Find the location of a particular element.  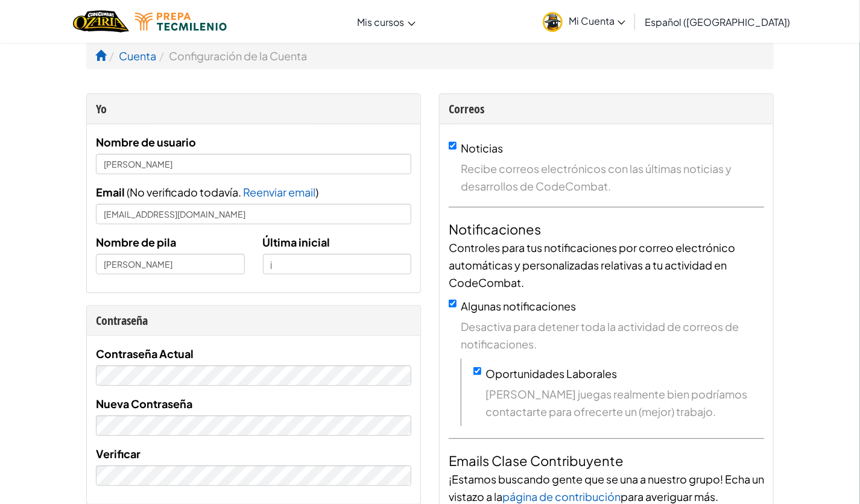

a: Mis cursos is located at coordinates (386, 22).